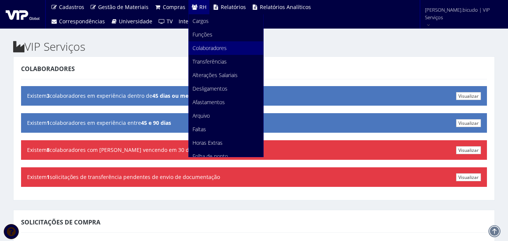  Describe the element at coordinates (226, 48) in the screenshot. I see `a: Colaboradores` at that location.